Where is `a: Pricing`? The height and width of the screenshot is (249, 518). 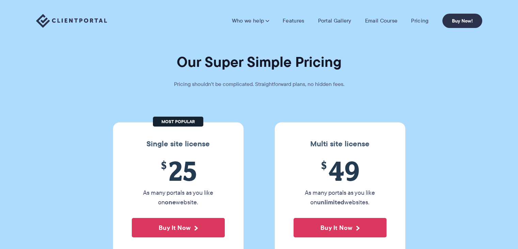
a: Pricing is located at coordinates (420, 21).